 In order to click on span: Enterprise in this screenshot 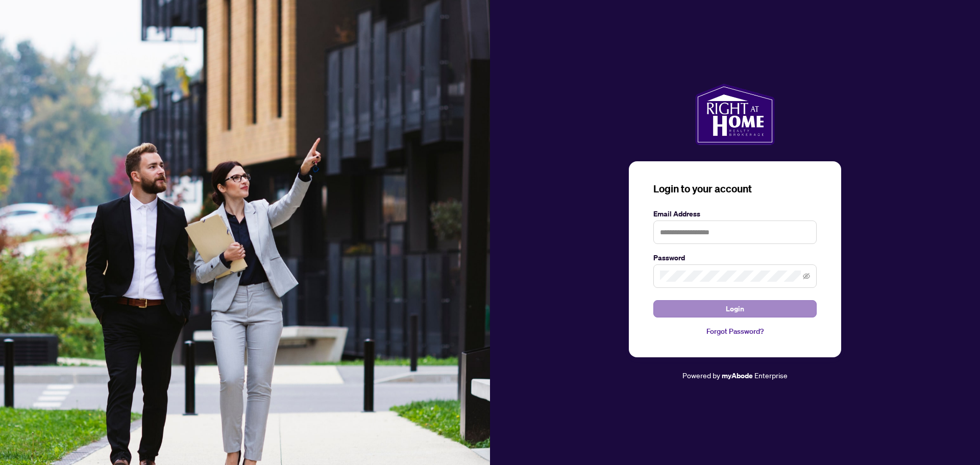, I will do `click(771, 375)`.